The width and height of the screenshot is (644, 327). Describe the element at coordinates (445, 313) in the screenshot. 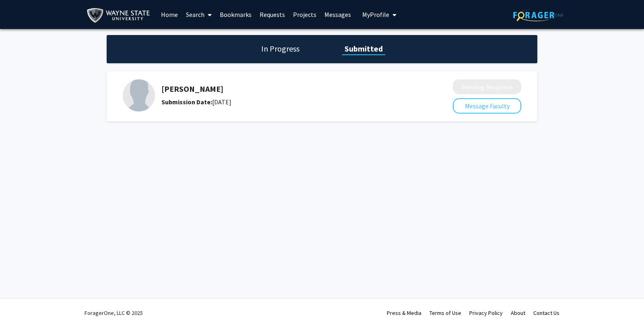

I see `a: Terms of Use` at that location.